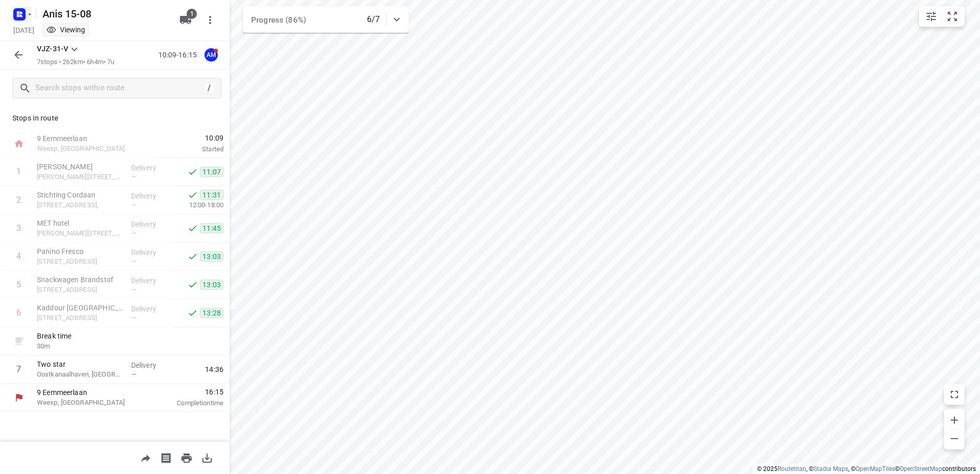 The image size is (980, 474). I want to click on div: 3, so click(19, 228).